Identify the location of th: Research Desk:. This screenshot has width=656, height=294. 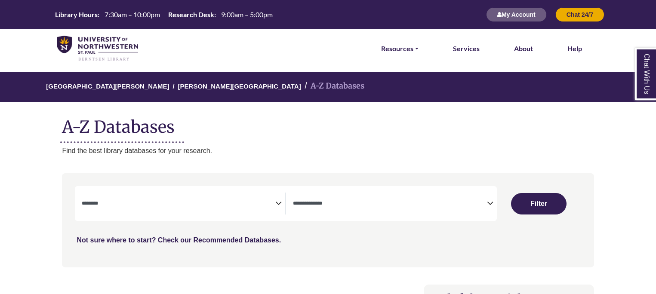
(191, 14).